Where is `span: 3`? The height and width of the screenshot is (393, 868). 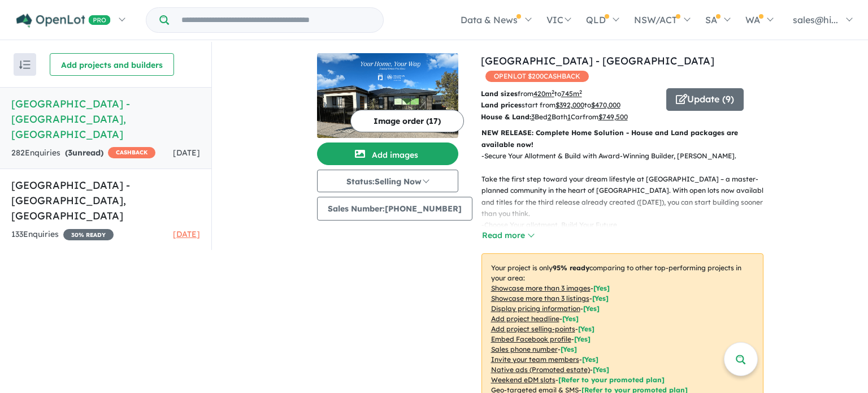 span: 3 is located at coordinates (70, 153).